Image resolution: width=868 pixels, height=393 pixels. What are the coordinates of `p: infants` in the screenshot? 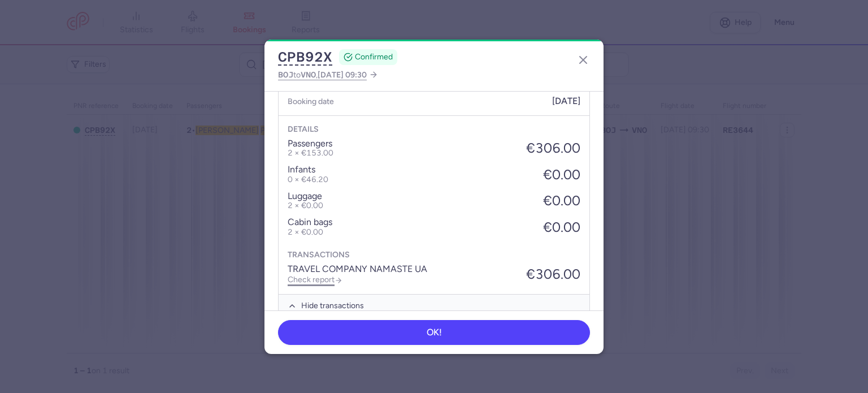 It's located at (308, 170).